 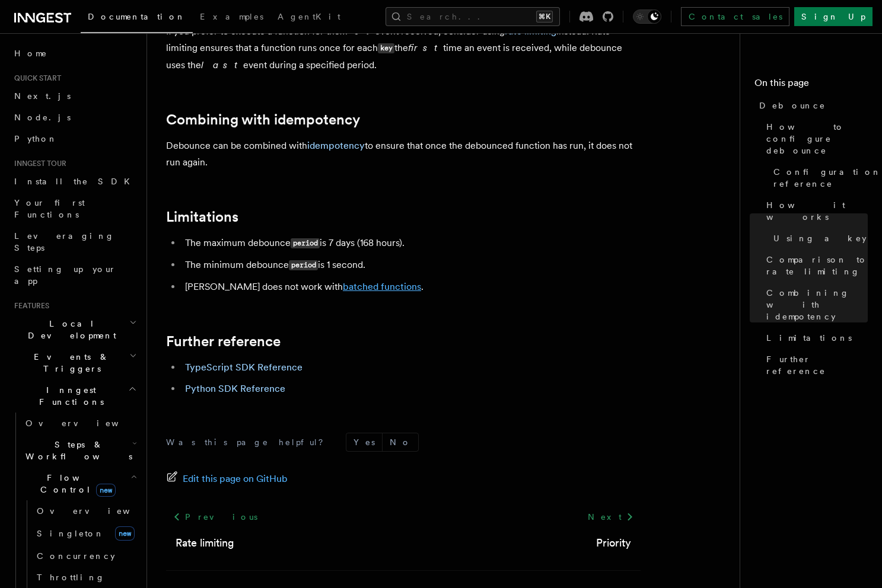 I want to click on span: Singleton, so click(x=71, y=534).